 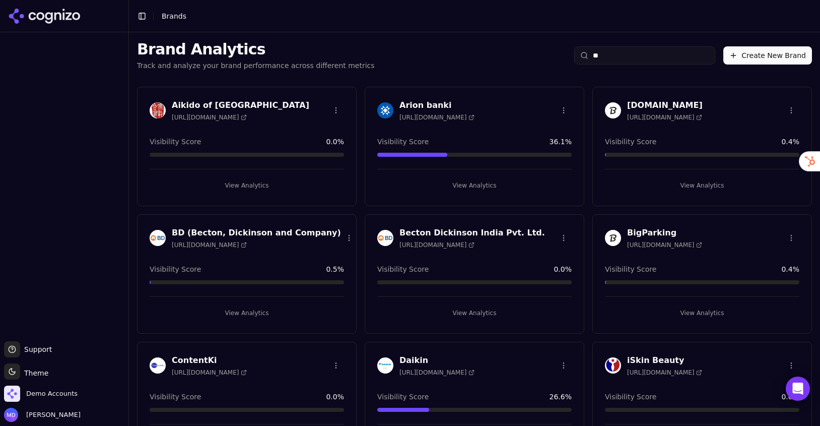 I want to click on img: Daikin, so click(x=385, y=365).